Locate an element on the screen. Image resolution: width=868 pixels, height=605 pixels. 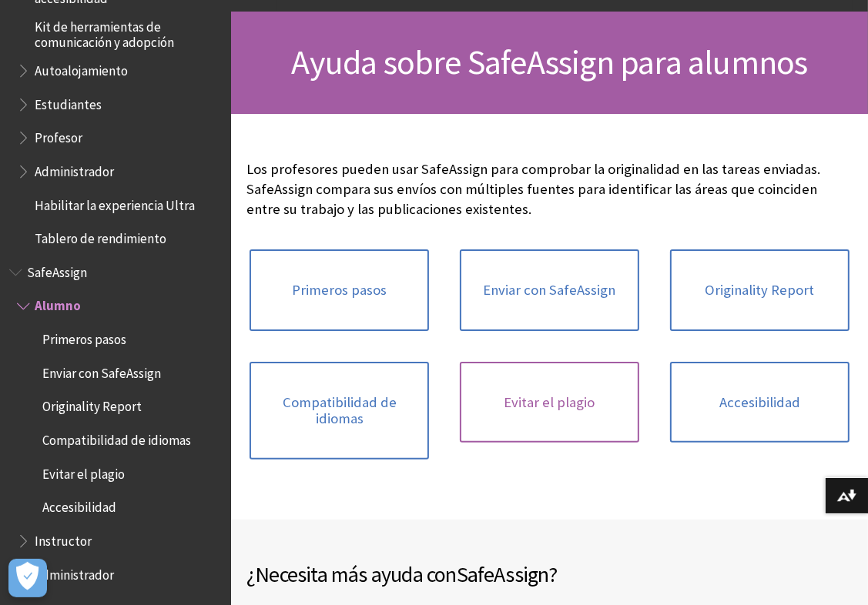
nav: Book outline for Blackboard SafeAssign is located at coordinates (116, 423).